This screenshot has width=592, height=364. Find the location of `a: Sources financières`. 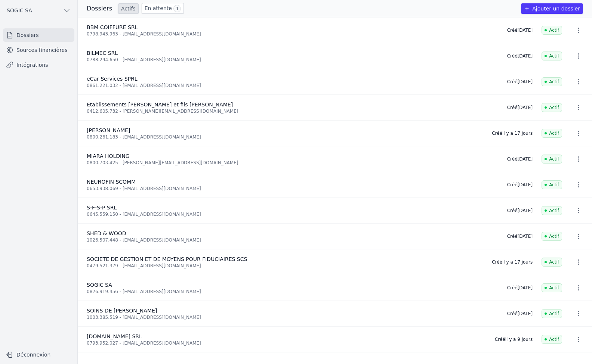

a: Sources financières is located at coordinates (38, 50).